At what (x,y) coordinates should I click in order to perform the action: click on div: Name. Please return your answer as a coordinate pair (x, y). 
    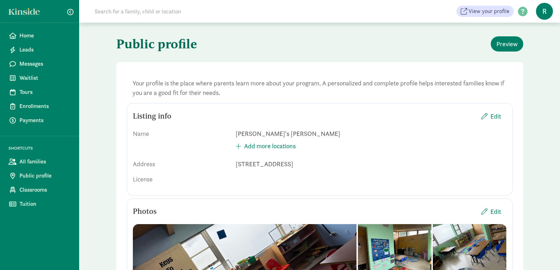
    Looking at the image, I should click on (181, 141).